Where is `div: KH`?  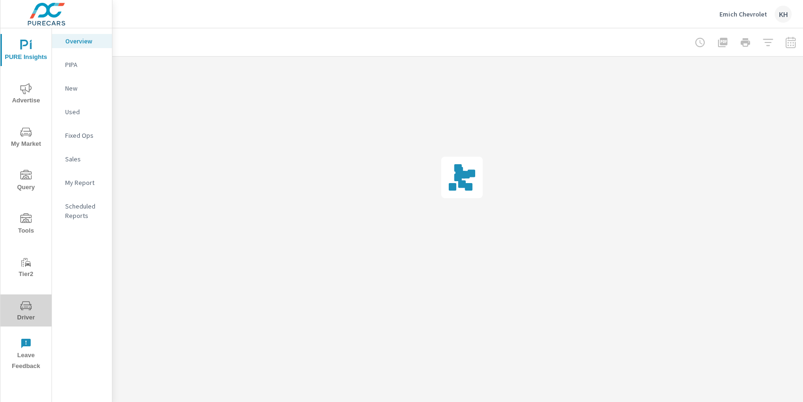 div: KH is located at coordinates (783, 14).